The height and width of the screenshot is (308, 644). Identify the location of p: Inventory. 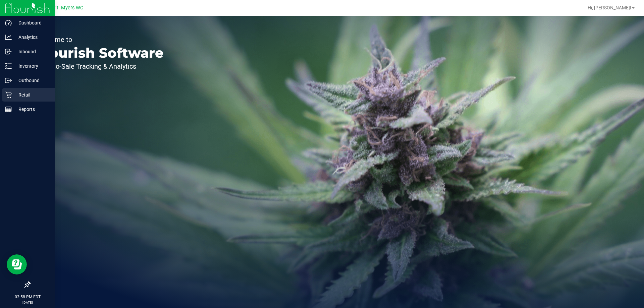
(32, 66).